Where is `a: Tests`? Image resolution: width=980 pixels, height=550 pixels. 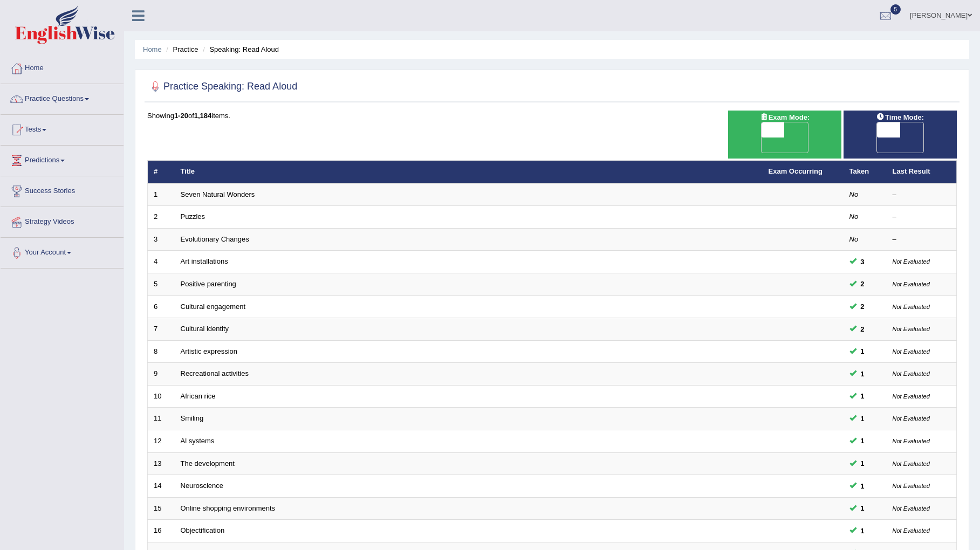
a: Tests is located at coordinates (62, 128).